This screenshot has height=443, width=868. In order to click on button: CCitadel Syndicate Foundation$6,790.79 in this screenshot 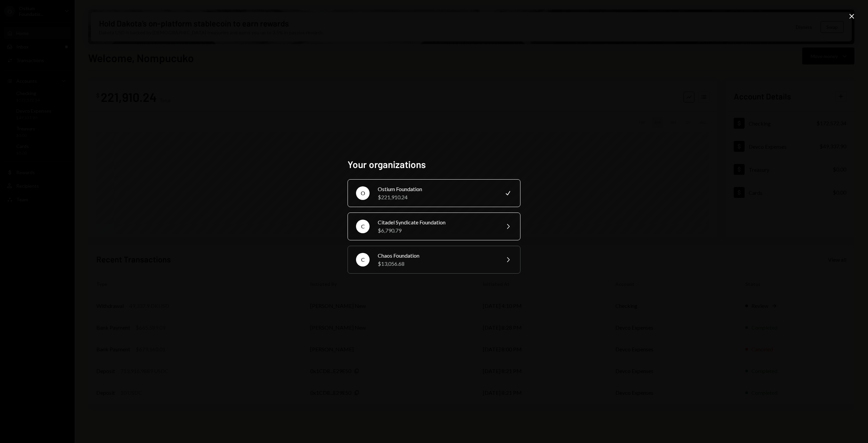, I will do `click(434, 226)`.